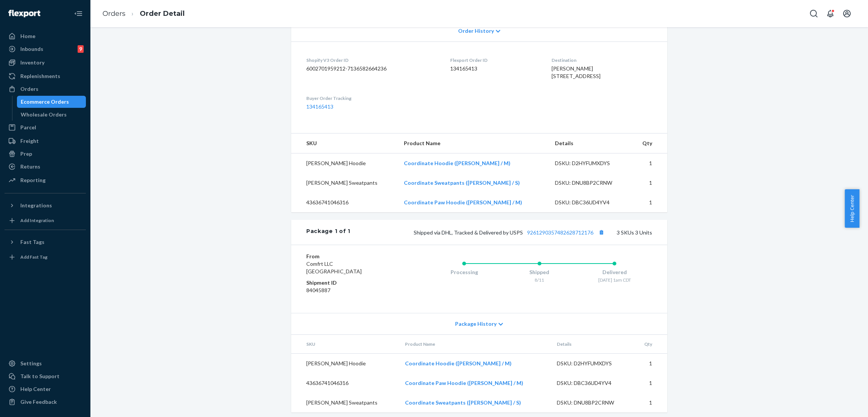  I want to click on dd: 84045887, so click(351, 290).